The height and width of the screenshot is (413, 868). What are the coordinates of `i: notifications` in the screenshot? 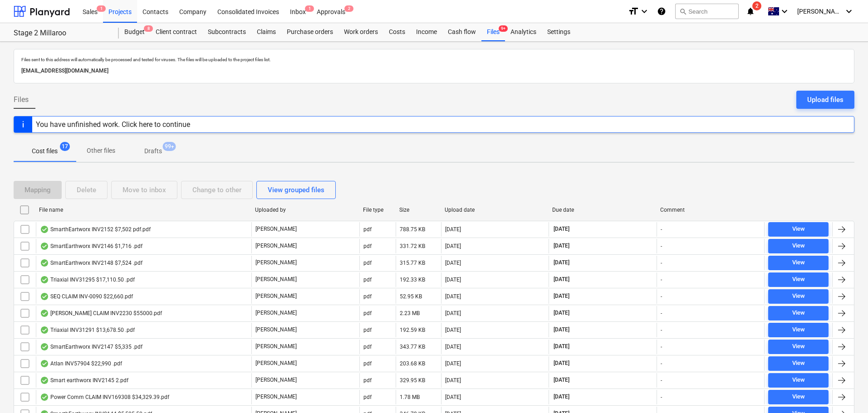 It's located at (750, 11).